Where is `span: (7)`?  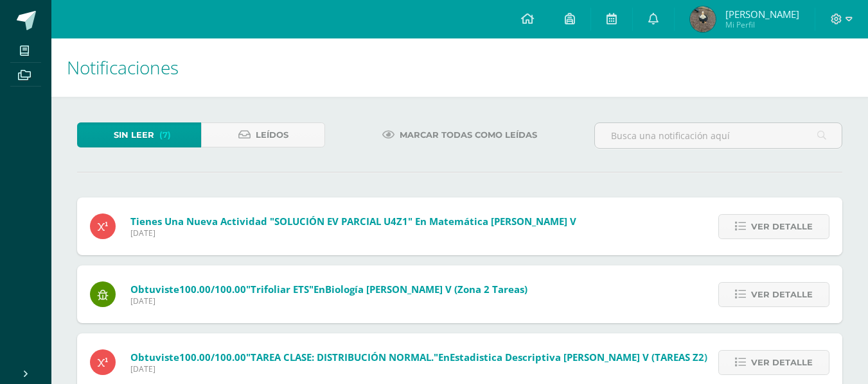
span: (7) is located at coordinates (165, 135).